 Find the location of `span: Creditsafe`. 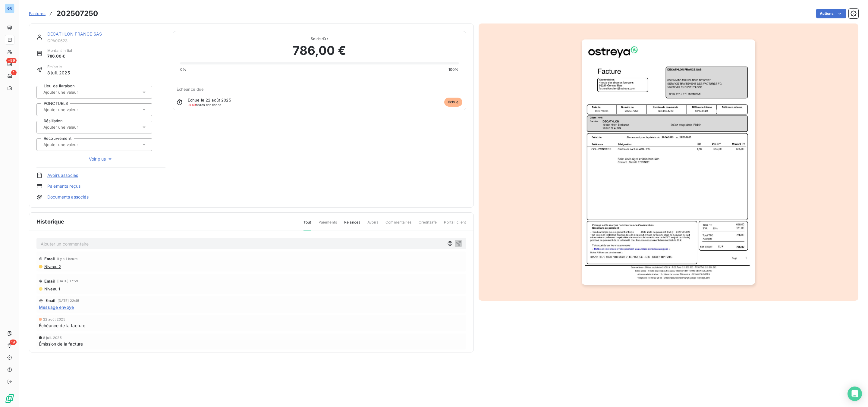

span: Creditsafe is located at coordinates (428, 225).